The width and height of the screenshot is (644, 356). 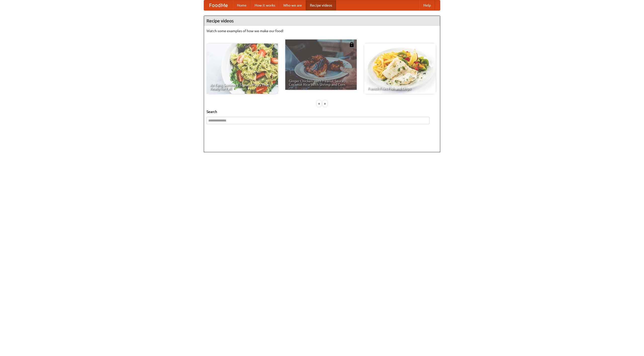 I want to click on a: How it works, so click(x=265, y=5).